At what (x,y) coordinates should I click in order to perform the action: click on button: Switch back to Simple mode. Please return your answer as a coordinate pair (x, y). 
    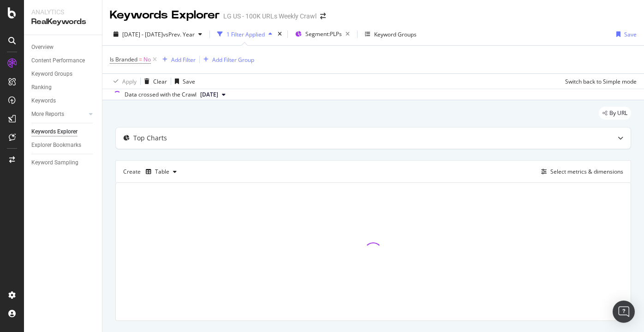
    Looking at the image, I should click on (599, 81).